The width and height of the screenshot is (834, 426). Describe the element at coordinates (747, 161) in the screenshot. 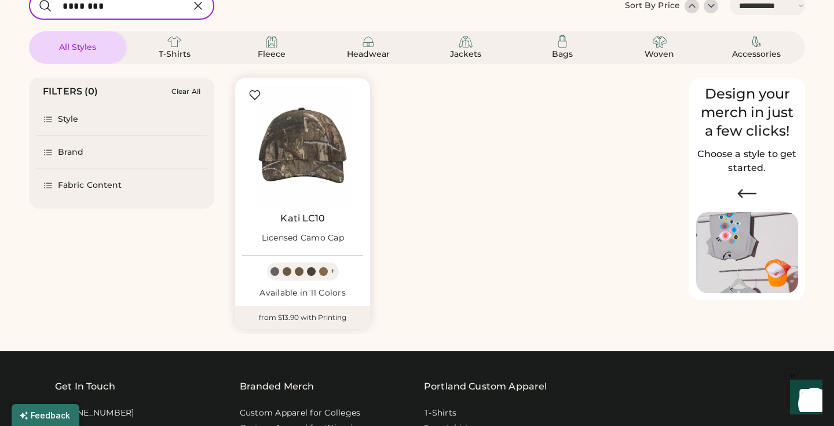

I see `h2: Choose a style to get started.` at that location.